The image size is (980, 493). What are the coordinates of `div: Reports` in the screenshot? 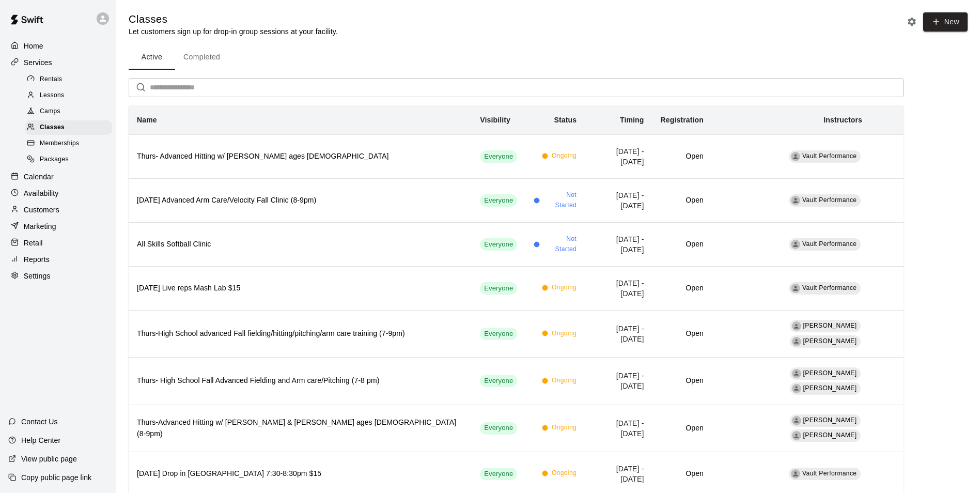 It's located at (58, 260).